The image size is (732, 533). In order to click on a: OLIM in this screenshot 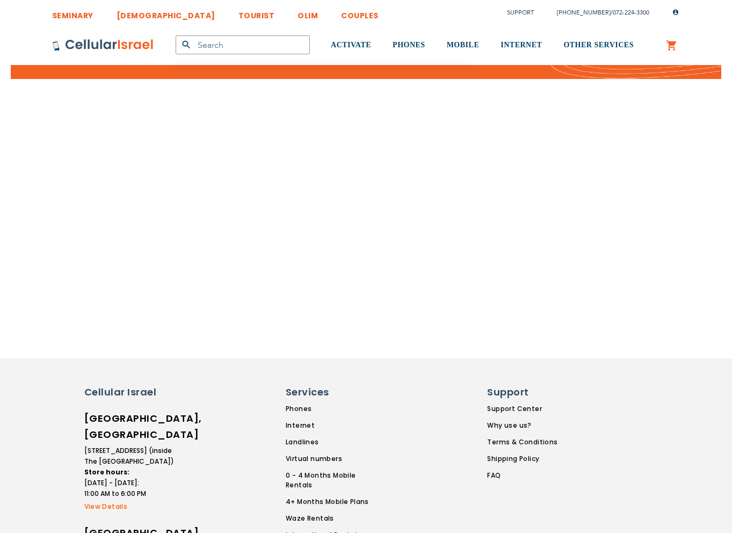, I will do `click(308, 12)`.